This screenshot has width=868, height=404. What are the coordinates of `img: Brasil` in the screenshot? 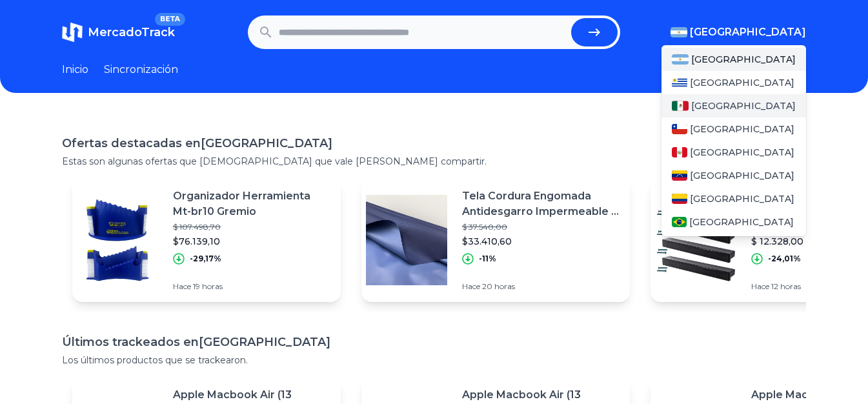 It's located at (679, 222).